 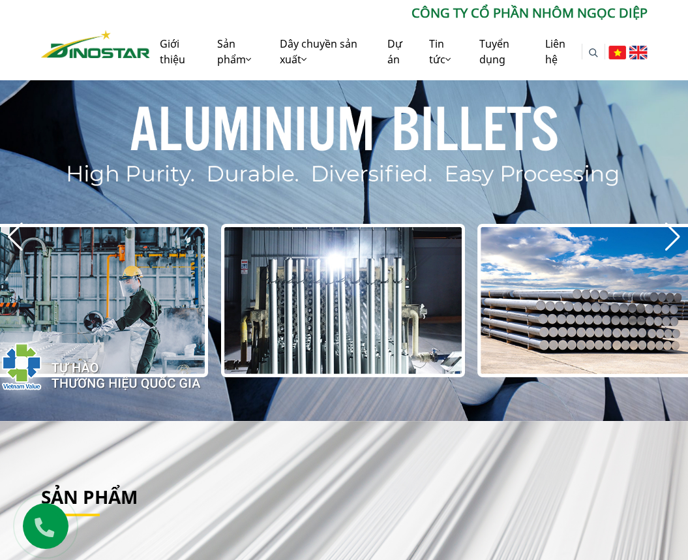 What do you see at coordinates (96, 41) in the screenshot?
I see `a: Nhôm Dinostar` at bounding box center [96, 41].